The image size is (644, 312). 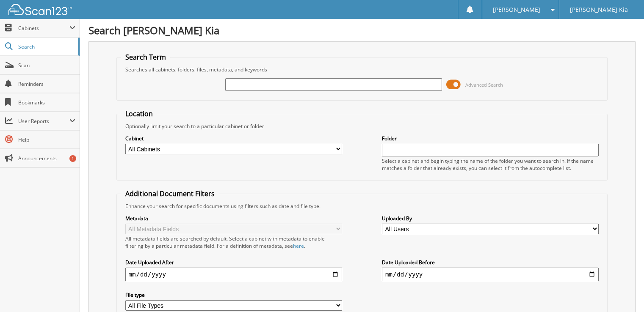 I want to click on div: 1, so click(x=73, y=159).